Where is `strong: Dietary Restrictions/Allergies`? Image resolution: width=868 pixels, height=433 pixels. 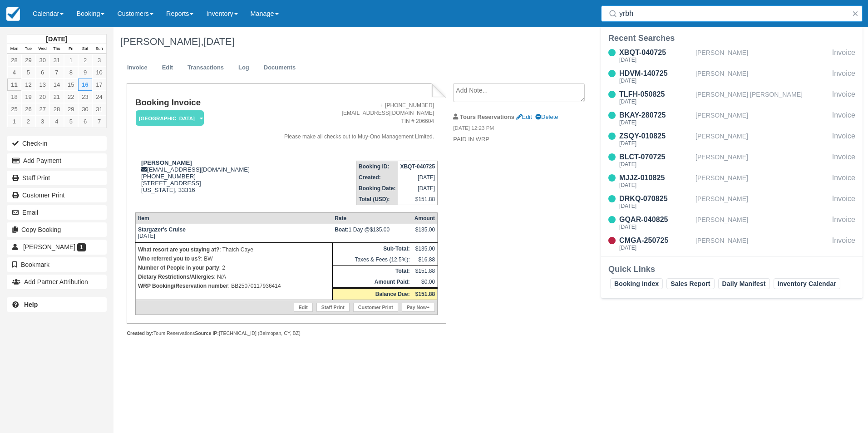
strong: Dietary Restrictions/Allergies is located at coordinates (176, 277).